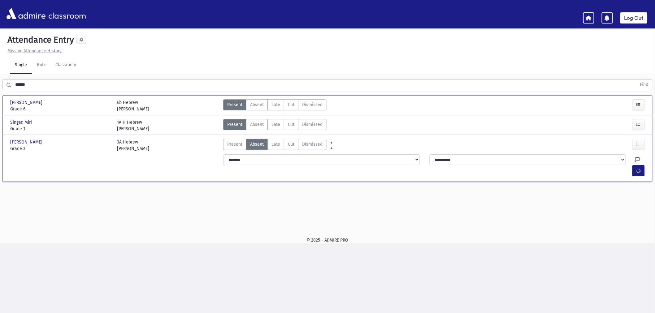 The height and width of the screenshot is (313, 655). Describe the element at coordinates (21, 65) in the screenshot. I see `a: Single` at that location.